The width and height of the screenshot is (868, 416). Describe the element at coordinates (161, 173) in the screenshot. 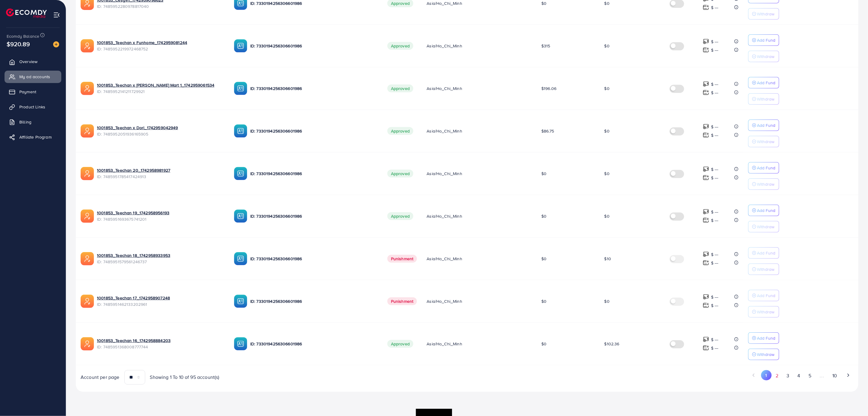

I see `div: <span class='underline'>1001853_Teechan 20_1742958981927</span></br>7485951785417424913` at that location.